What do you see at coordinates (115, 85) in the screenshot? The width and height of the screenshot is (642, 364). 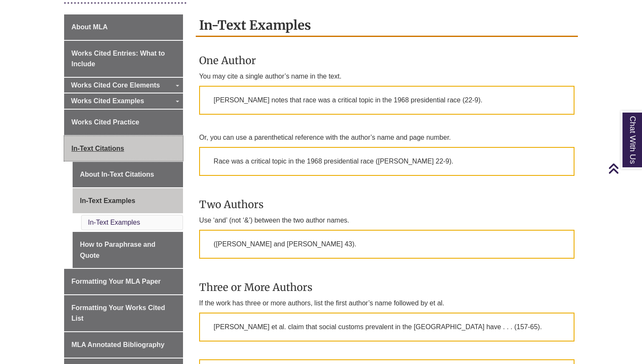 I see `span: Works Cited Core Elements` at bounding box center [115, 85].